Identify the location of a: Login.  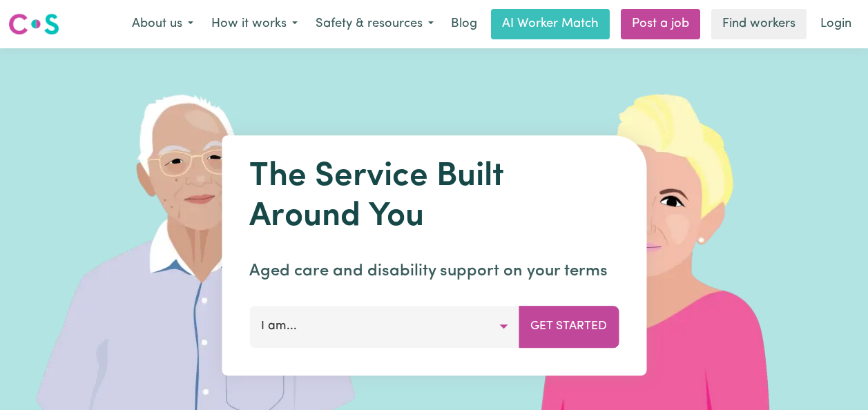
(836, 24).